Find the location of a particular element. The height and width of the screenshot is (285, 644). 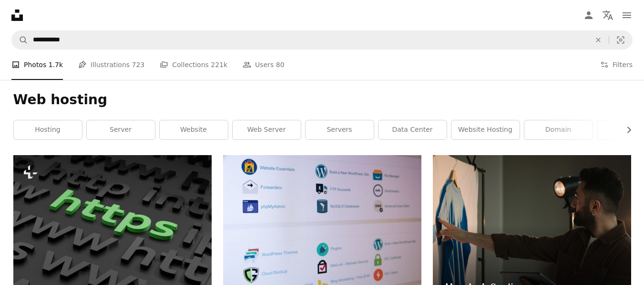

span: 723 is located at coordinates (138, 65).